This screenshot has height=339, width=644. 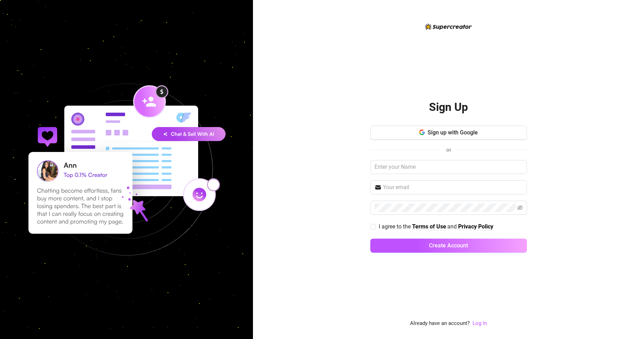 I want to click on span: or, so click(x=449, y=150).